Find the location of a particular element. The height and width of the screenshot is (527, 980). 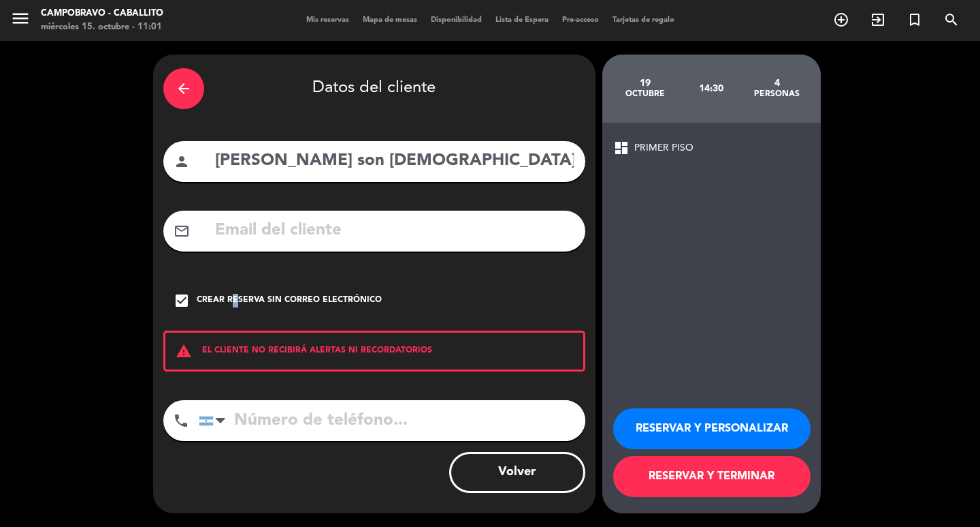

div: 4 is located at coordinates (776, 83).